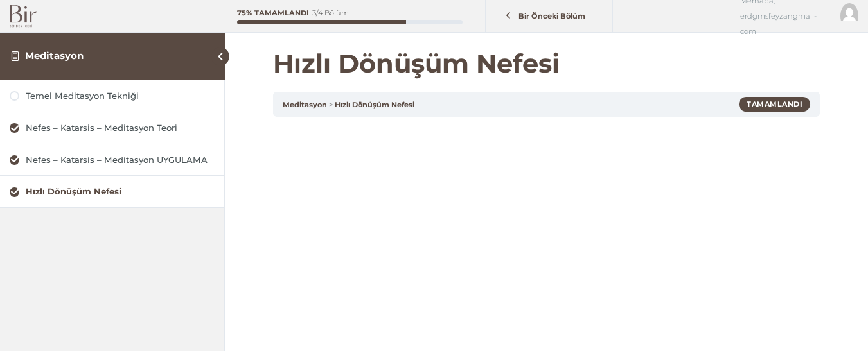 The image size is (868, 351). What do you see at coordinates (120, 128) in the screenshot?
I see `div: Nefes – Katarsis – Meditasyon Teori` at bounding box center [120, 128].